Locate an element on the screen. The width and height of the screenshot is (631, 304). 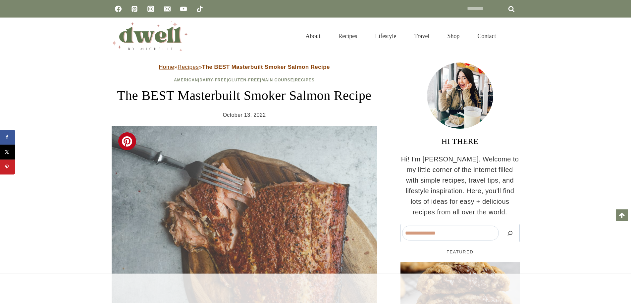
a: TikTok is located at coordinates (200, 9).